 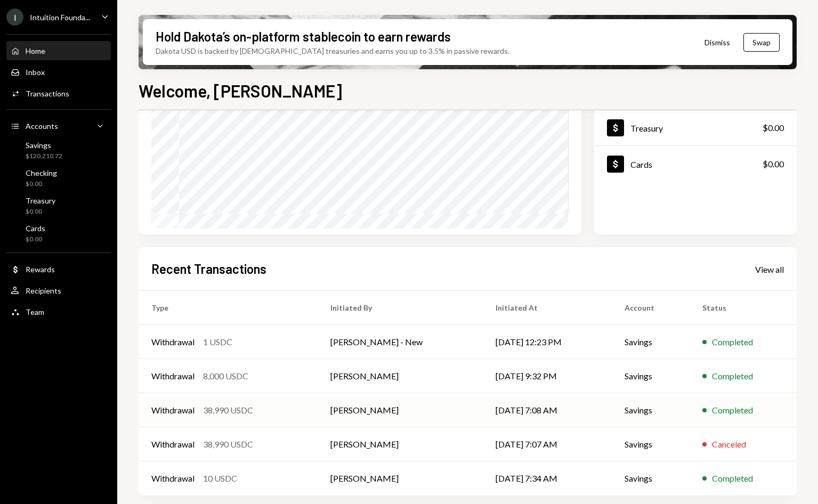 I want to click on a: View all, so click(x=769, y=269).